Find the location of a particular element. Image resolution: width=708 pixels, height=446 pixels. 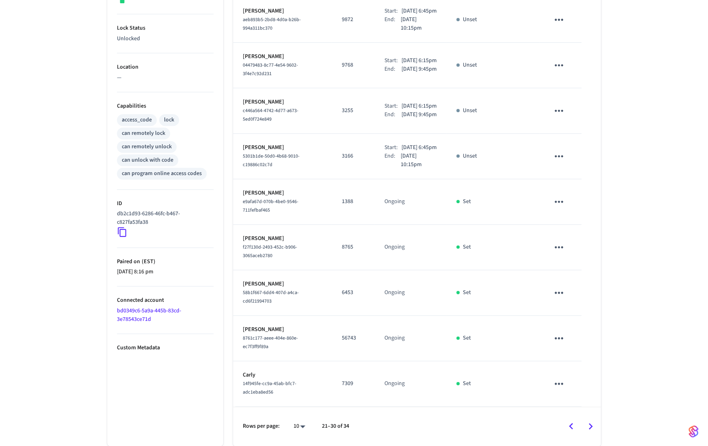

div: lock is located at coordinates (169, 120).